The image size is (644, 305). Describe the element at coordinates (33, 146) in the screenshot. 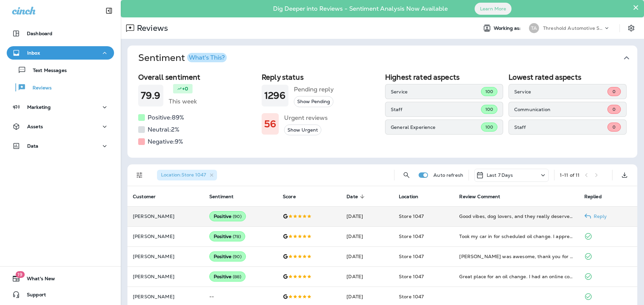

I see `p: Data` at that location.